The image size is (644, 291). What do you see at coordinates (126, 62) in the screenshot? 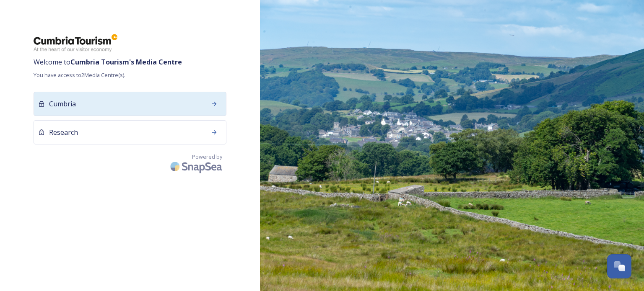
I see `strong: Cumbria Tourism 's Media Centre` at bounding box center [126, 62].